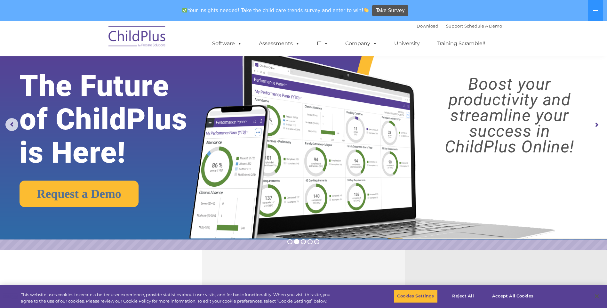  What do you see at coordinates (276, 10) in the screenshot?
I see `span: Your insights needed! Take the child care trends survey and enter to win!` at bounding box center [276, 10].